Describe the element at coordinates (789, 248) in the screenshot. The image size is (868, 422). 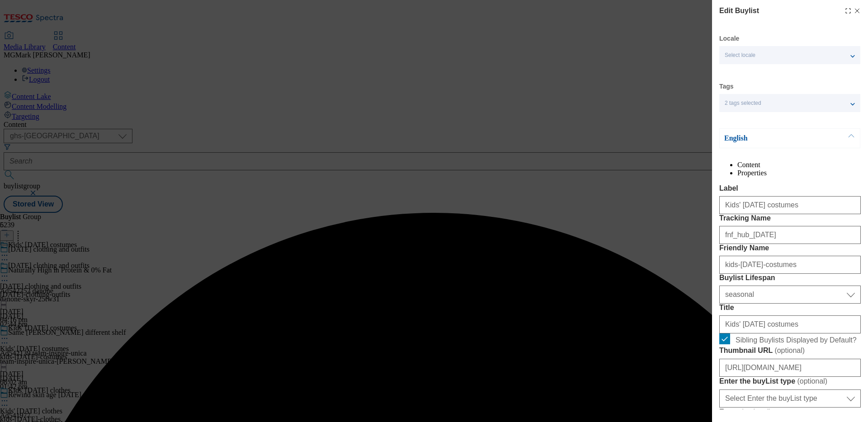
I see `label: Friendly Name` at that location.